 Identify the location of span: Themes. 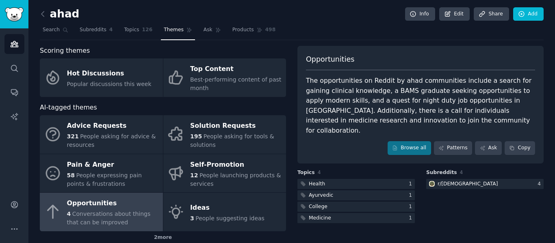
(173, 30).